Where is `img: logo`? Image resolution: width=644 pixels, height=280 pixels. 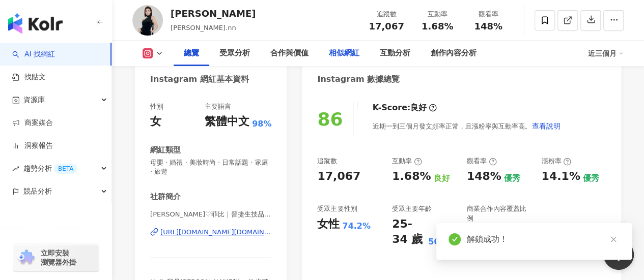
img: logo is located at coordinates (35, 23).